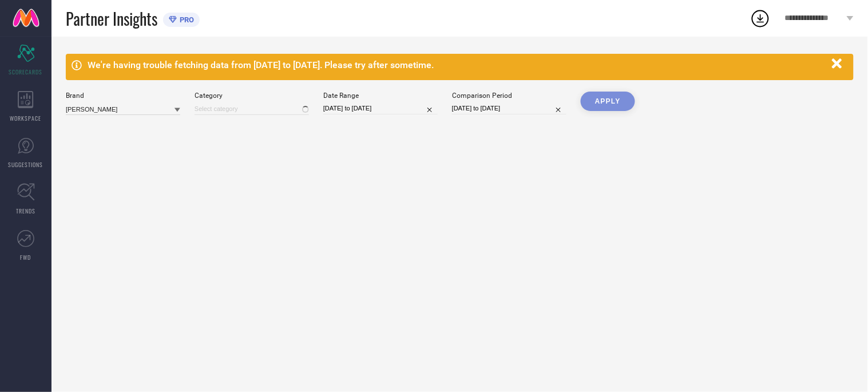  Describe the element at coordinates (509, 108) in the screenshot. I see `input: Select comparison period` at that location.